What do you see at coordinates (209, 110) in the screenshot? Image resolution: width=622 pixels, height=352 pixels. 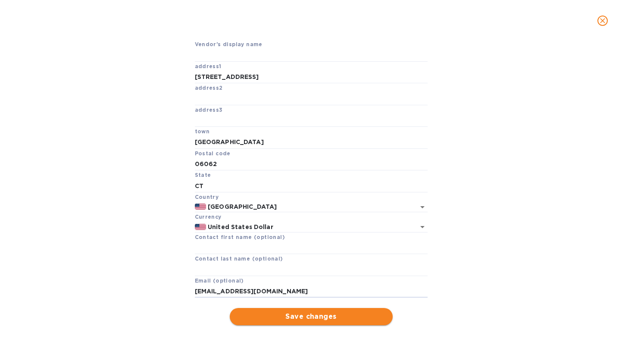 I see `b: address3` at bounding box center [209, 110].